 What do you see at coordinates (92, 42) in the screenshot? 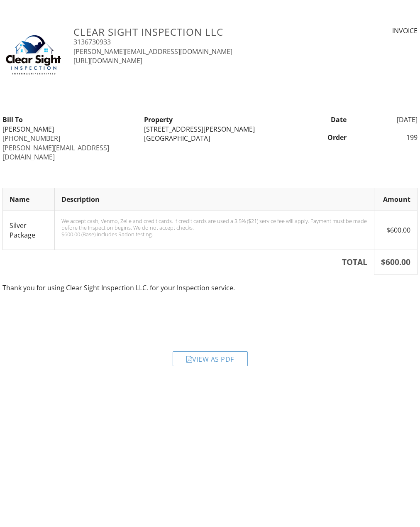
I see `a: 3136730933` at bounding box center [92, 42].